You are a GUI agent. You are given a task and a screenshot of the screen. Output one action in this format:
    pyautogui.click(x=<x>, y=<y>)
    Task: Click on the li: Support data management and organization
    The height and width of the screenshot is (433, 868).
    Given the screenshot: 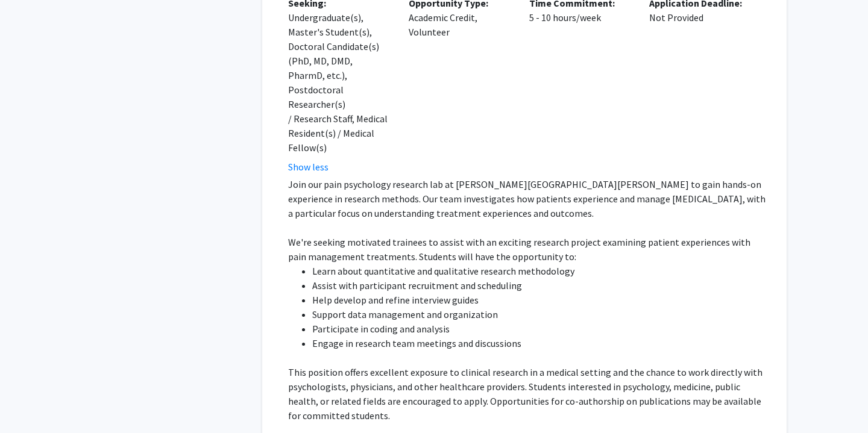 What is the action you would take?
    pyautogui.click(x=541, y=315)
    